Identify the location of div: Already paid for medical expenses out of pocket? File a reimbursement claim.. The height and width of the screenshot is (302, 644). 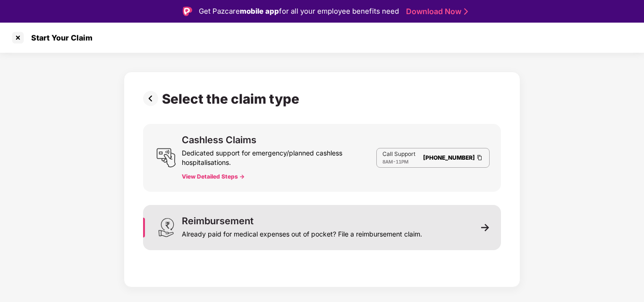
(302, 233).